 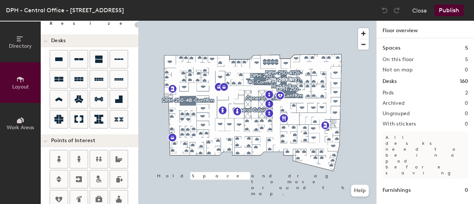 I want to click on div: Resize, so click(x=90, y=23).